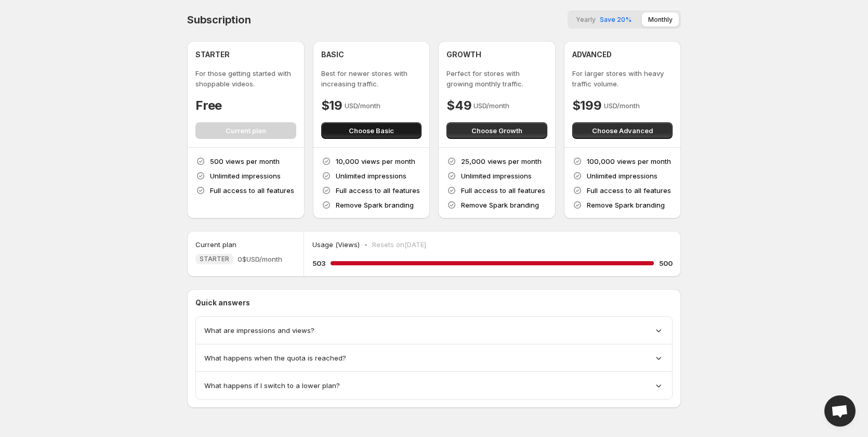 The image size is (868, 437). I want to click on h4: ADVANCED, so click(592, 54).